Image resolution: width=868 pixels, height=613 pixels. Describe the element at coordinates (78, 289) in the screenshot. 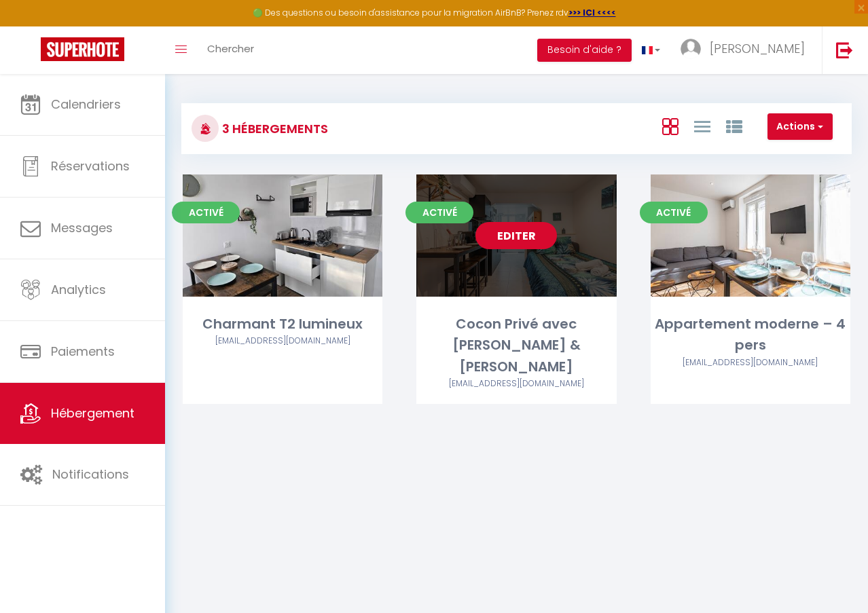

I see `span: Analytics` at that location.